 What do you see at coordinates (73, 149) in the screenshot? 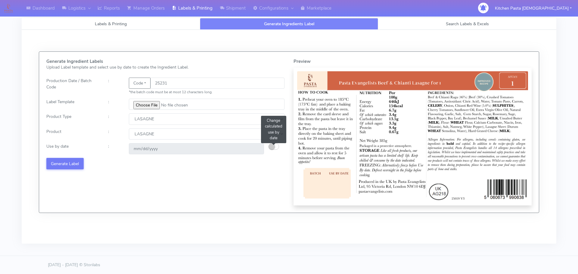
I see `div: Use by date` at bounding box center [73, 149].